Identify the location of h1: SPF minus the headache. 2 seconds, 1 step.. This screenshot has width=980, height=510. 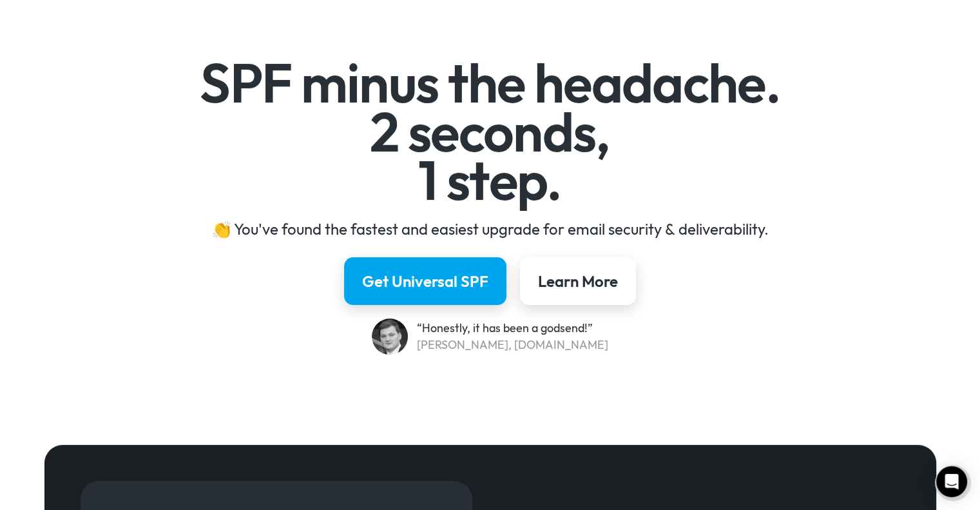
(490, 132).